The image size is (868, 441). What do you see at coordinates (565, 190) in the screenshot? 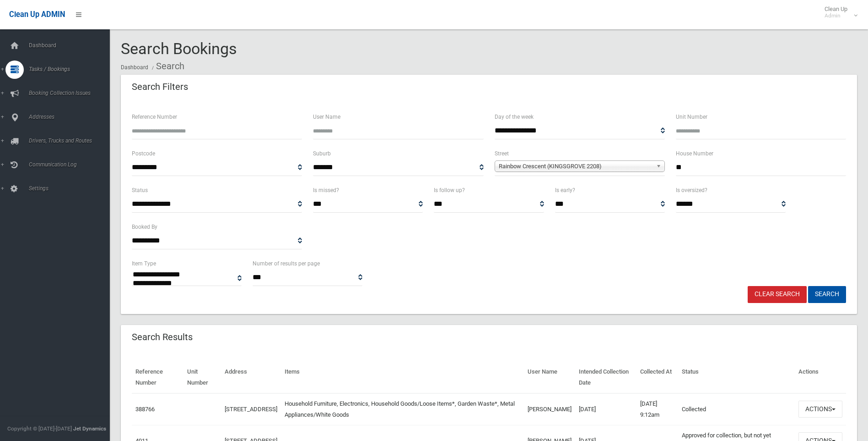
I see `label: Is early?` at bounding box center [565, 190].